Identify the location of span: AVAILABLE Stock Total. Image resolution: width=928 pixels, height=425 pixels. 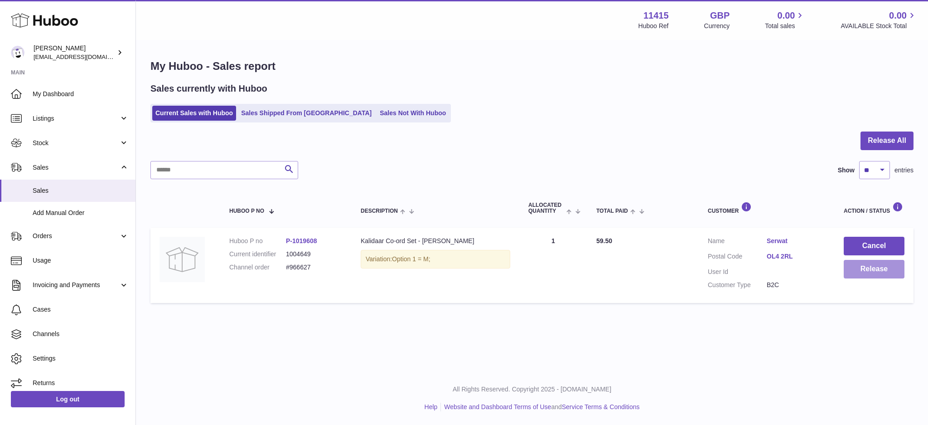
(879, 26).